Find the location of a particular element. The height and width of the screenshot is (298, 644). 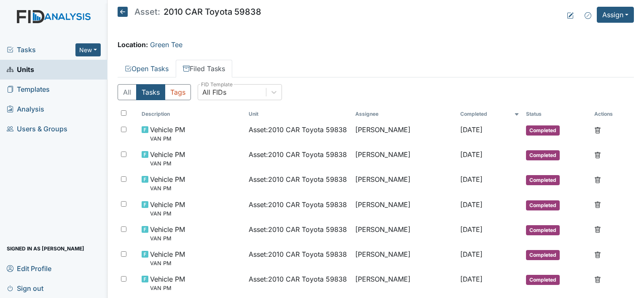

a: Open Tasks is located at coordinates (146, 69).